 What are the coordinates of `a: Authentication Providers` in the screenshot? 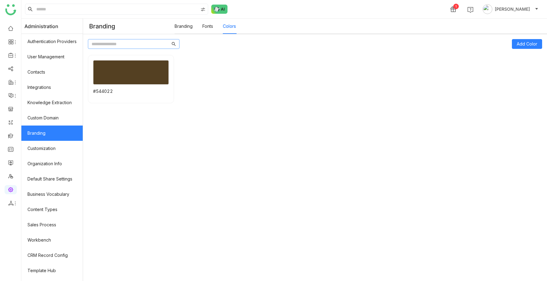 It's located at (52, 42).